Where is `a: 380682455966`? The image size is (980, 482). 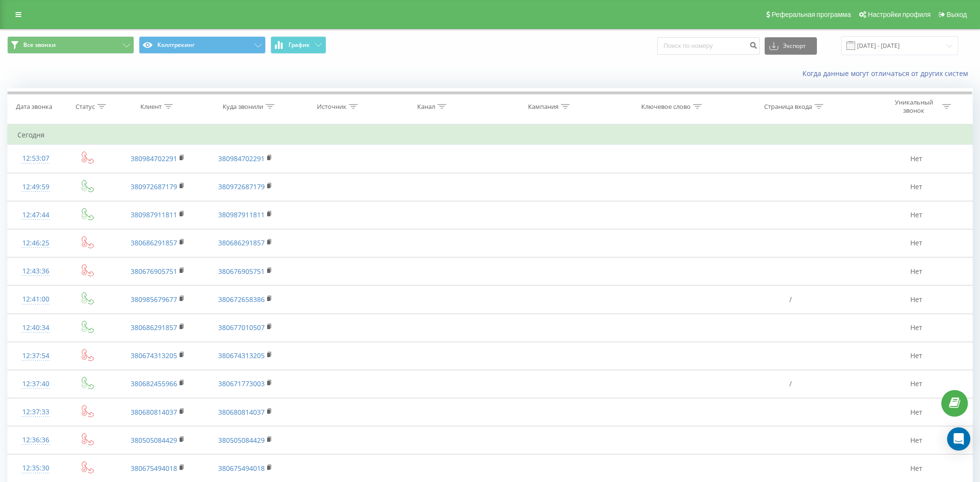
a: 380682455966 is located at coordinates (154, 383).